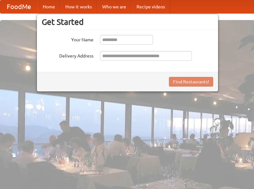  I want to click on h3: Get Started, so click(128, 22).